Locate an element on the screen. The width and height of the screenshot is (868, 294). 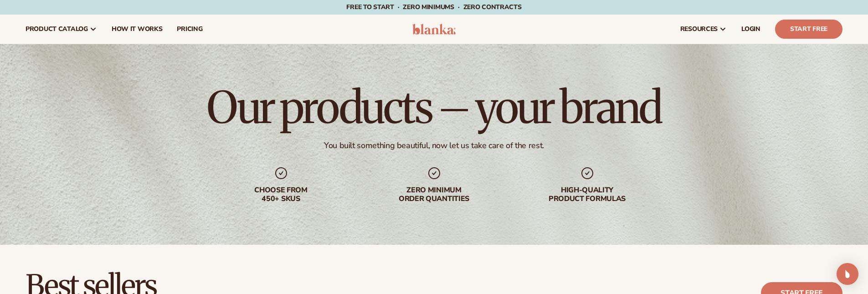
a: LOGIN is located at coordinates (751, 29).